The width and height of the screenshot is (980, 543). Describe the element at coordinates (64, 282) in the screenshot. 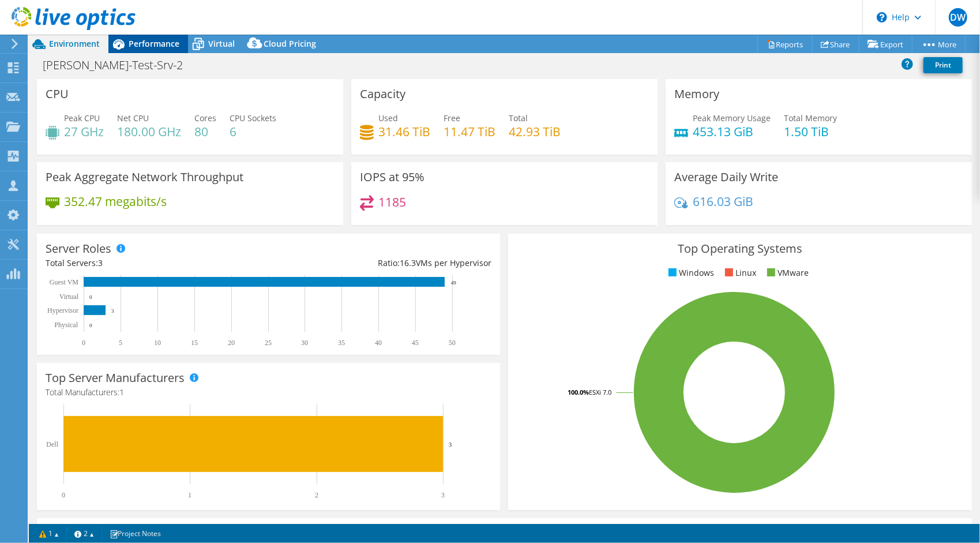

I see `text: Guest VM` at that location.